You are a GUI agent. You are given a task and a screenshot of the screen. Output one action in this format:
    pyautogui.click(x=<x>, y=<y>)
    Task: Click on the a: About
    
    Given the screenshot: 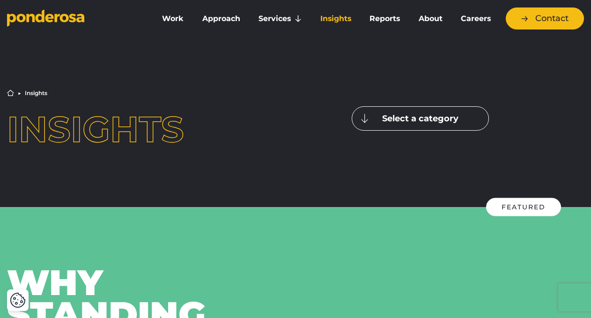 What is the action you would take?
    pyautogui.click(x=431, y=19)
    